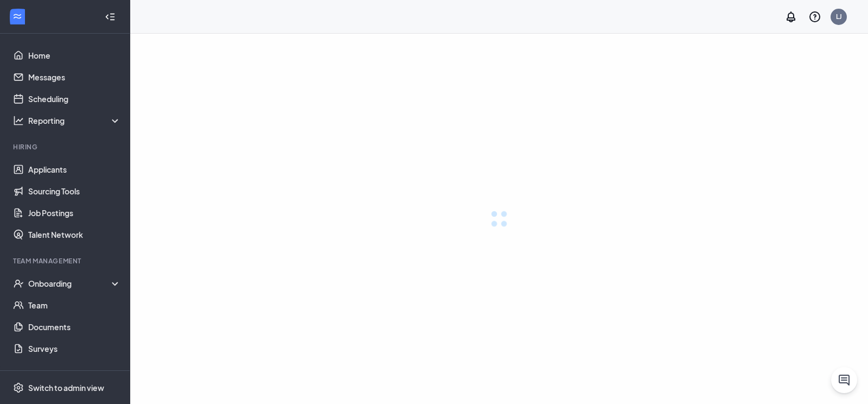 This screenshot has height=404, width=868. I want to click on div: Hiring, so click(65, 146).